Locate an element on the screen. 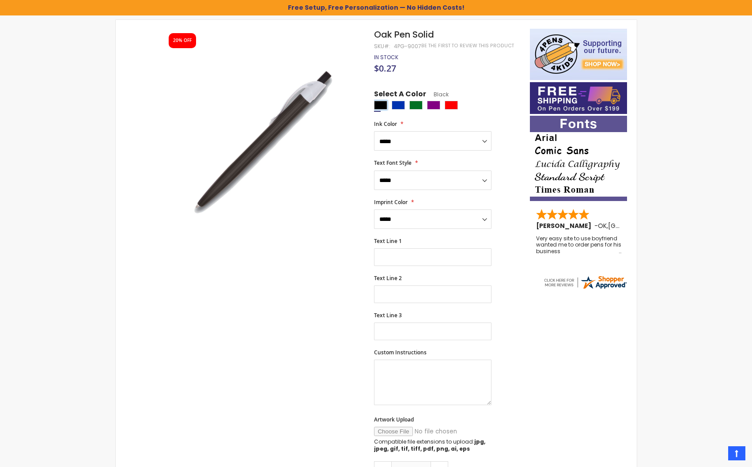 The width and height of the screenshot is (752, 467). span: Ink Color is located at coordinates (385, 124).